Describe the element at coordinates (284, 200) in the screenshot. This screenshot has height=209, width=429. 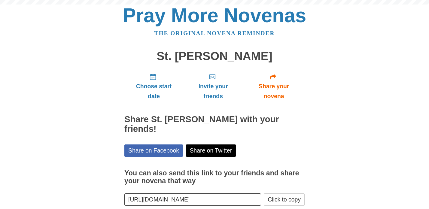
I see `button: Click to copy` at that location.